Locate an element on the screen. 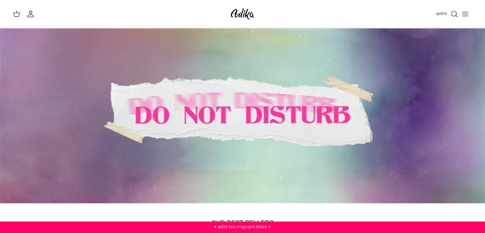 The width and height of the screenshot is (485, 233). span: חיפוש is located at coordinates (441, 13).